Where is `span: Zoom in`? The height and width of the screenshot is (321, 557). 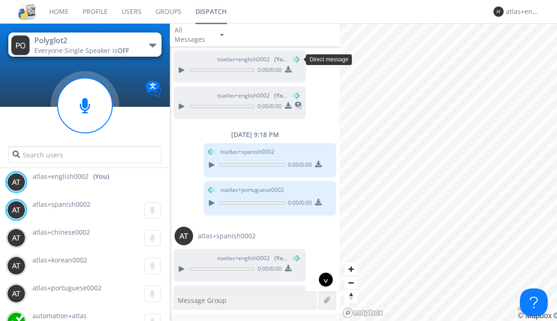
span: Zoom in is located at coordinates (351, 269).